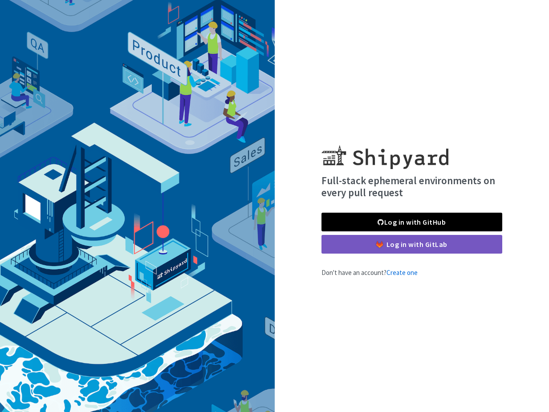  What do you see at coordinates (379, 244) in the screenshot?
I see `img: gitlab-color.svg` at bounding box center [379, 244].